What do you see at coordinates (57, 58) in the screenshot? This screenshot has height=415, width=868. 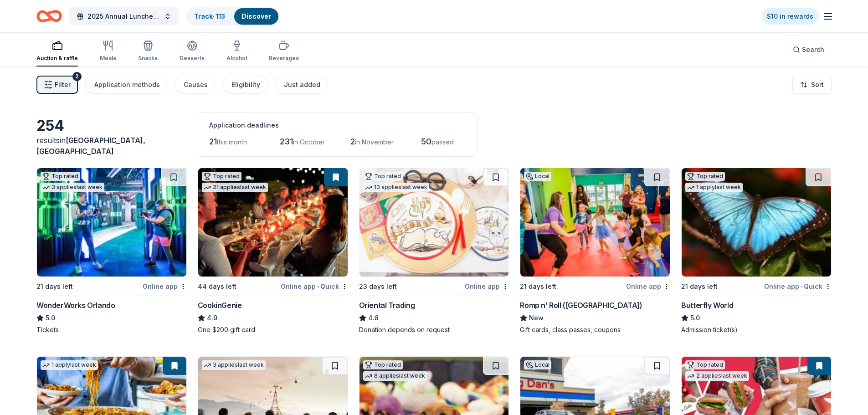 I see `div: Auction & raffle` at bounding box center [57, 58].